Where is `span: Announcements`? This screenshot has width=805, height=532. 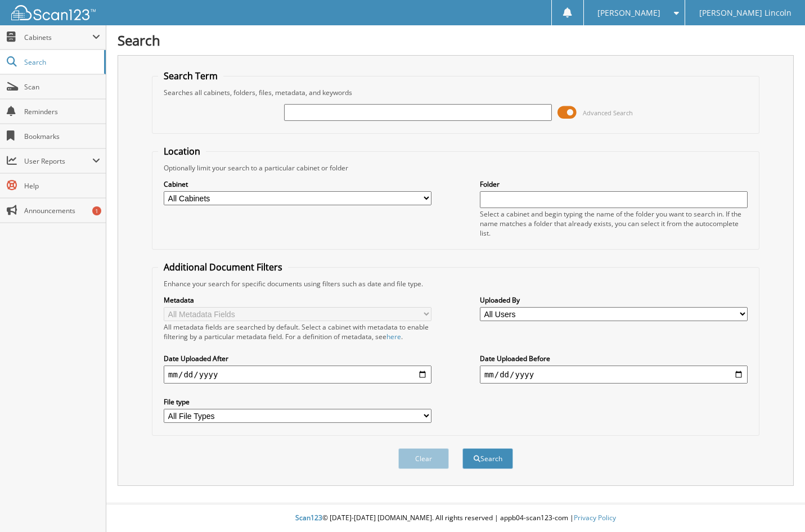
span: Announcements is located at coordinates (62, 210).